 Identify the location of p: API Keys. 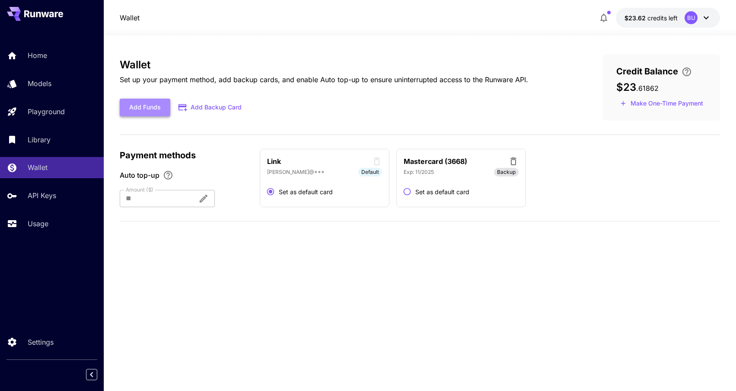
(42, 195).